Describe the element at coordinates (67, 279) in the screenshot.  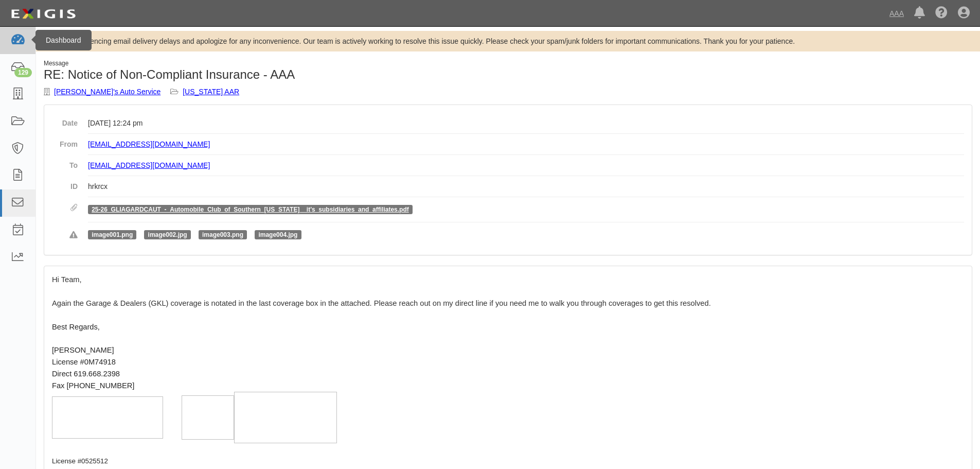
I see `span: Hi Team,` at that location.